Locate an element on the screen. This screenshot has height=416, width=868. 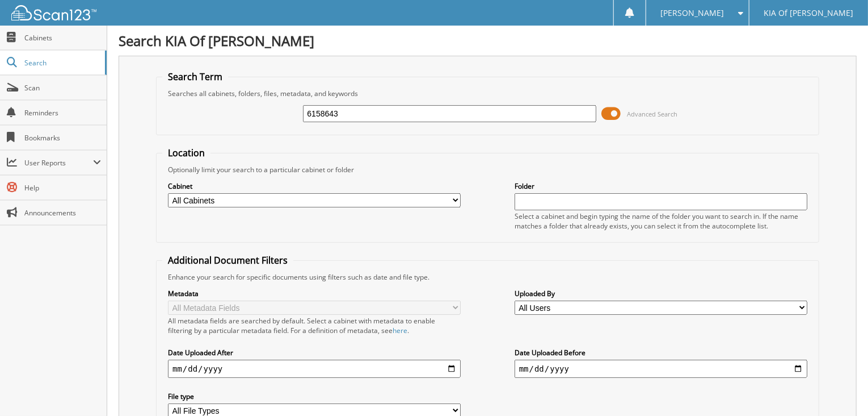
label: Metadata is located at coordinates (314, 293).